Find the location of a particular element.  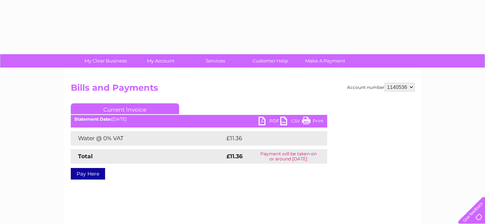

a: PDF is located at coordinates (269, 122).